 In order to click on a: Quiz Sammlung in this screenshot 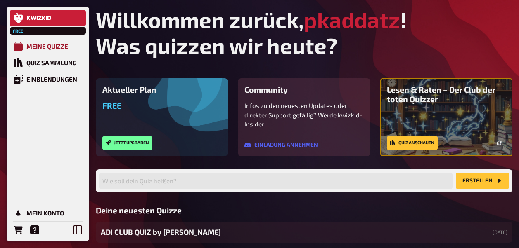, I will do `click(48, 63)`.